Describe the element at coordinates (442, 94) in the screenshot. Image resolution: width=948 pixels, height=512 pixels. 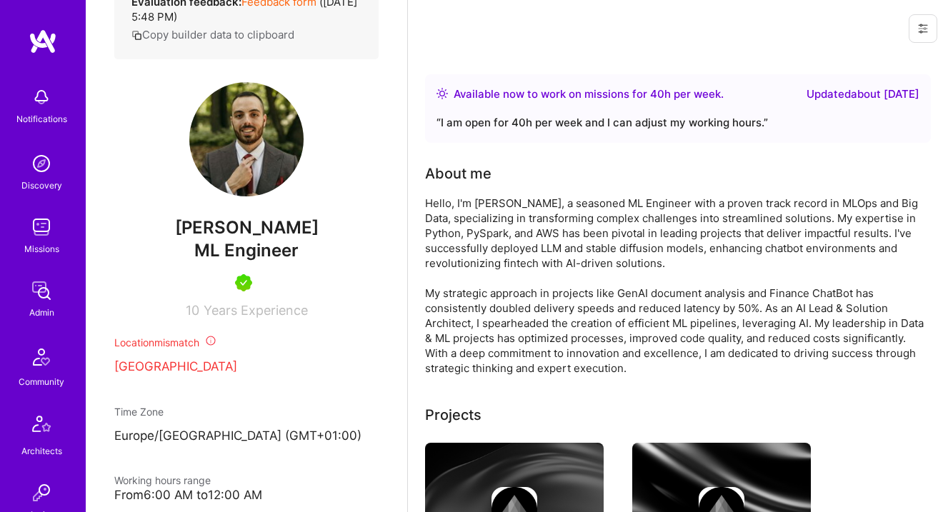
I see `img: Availability` at that location.